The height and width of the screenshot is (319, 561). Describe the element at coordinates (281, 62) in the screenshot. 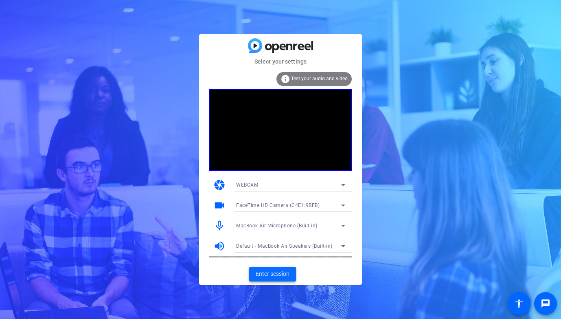

I see `mat-card-subtitle: Select your settings` at that location.